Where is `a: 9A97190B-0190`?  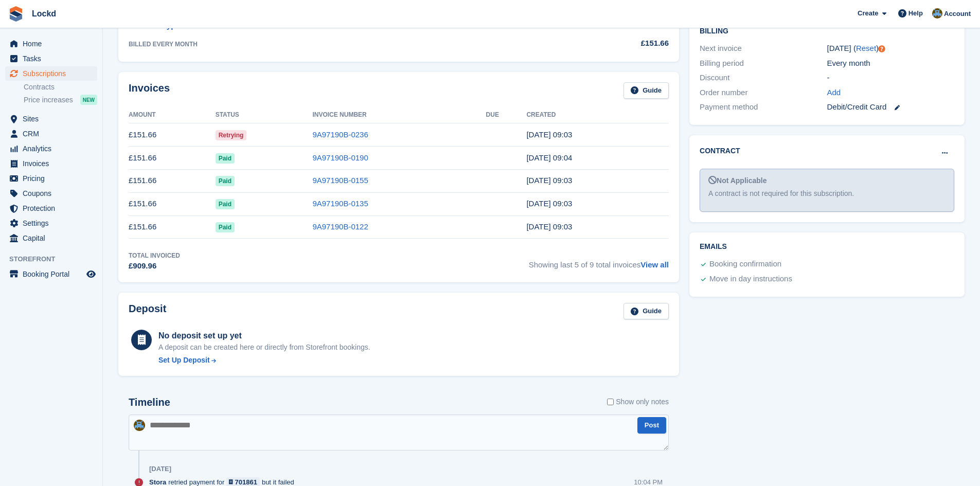 a: 9A97190B-0190 is located at coordinates (340, 157).